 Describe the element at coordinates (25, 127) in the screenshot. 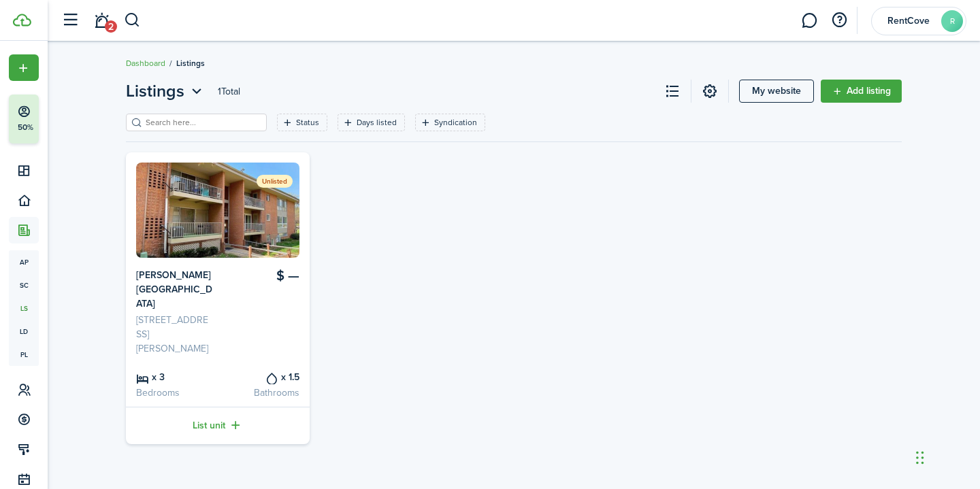

I see `p: 50%` at that location.